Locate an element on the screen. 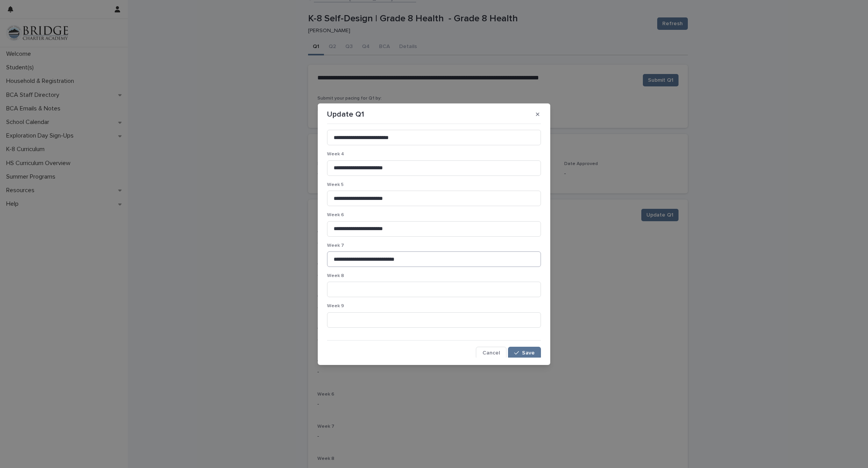 The width and height of the screenshot is (868, 468). span: Week 8 is located at coordinates (335, 275).